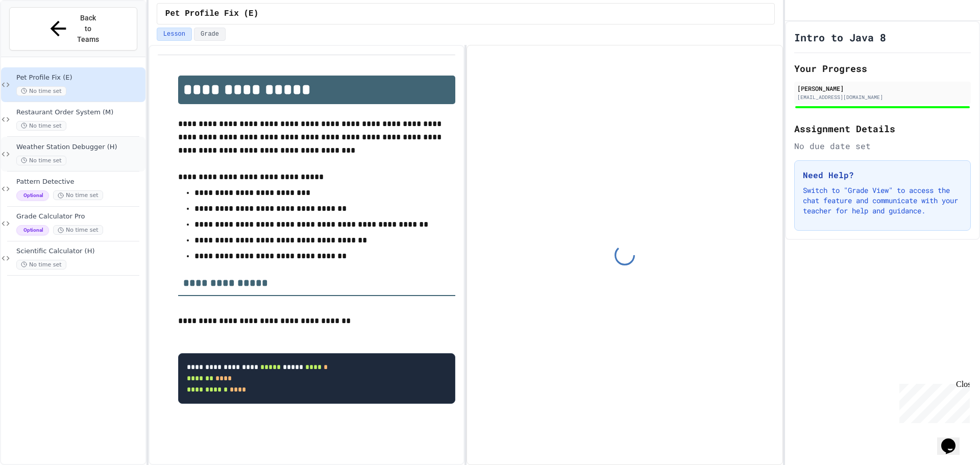 The image size is (980, 465). Describe the element at coordinates (80, 147) in the screenshot. I see `span: Weather Station Debugger (H)` at that location.